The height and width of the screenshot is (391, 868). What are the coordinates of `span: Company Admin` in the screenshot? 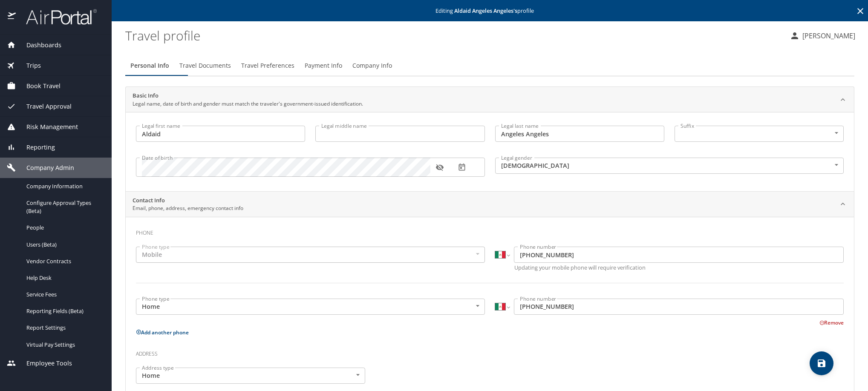 It's located at (44, 168).